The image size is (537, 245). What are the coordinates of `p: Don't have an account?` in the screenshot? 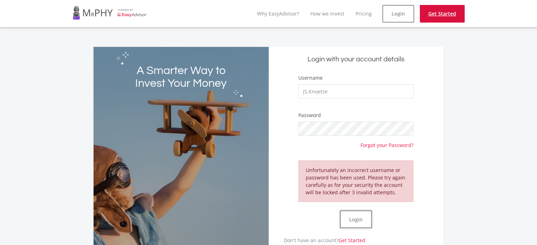 It's located at (317, 240).